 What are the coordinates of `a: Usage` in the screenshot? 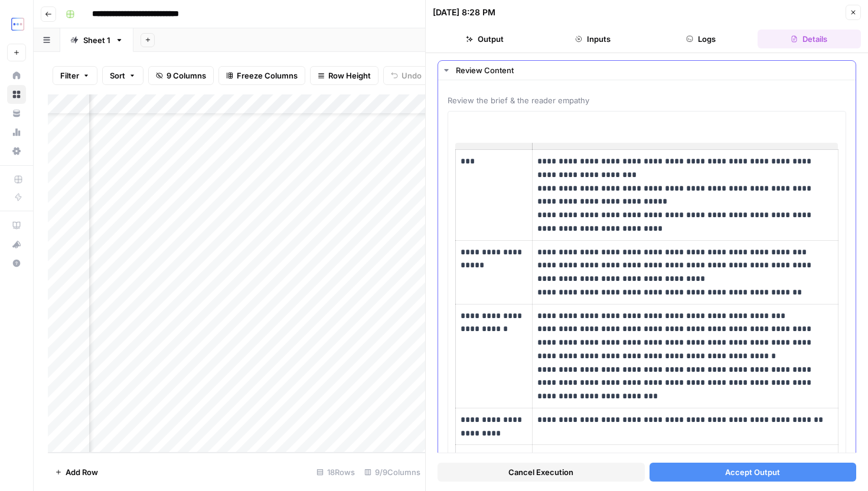 It's located at (17, 132).